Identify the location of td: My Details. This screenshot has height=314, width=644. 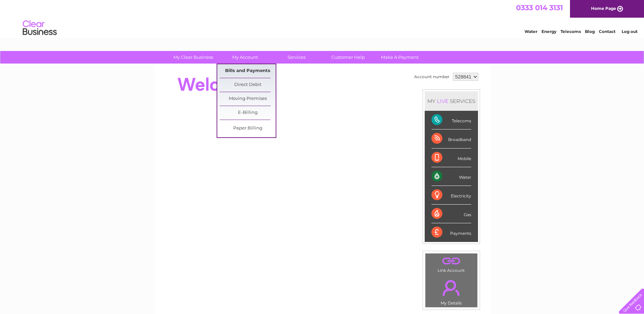
(451, 291).